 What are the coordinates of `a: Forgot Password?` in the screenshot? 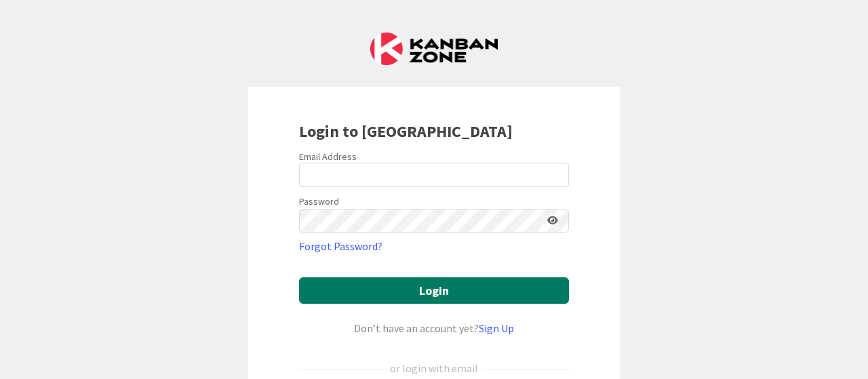 It's located at (340, 246).